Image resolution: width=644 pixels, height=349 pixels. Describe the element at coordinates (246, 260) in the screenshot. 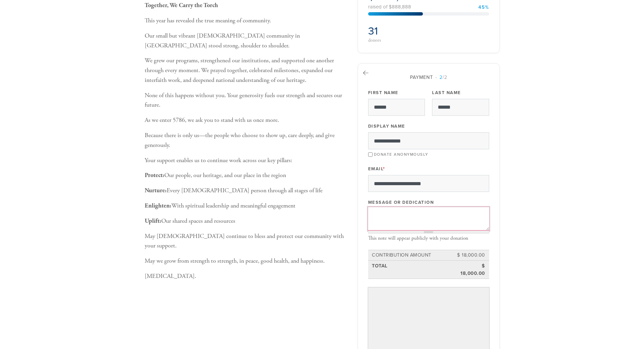

I see `p: May we grow from strength to strength, in peace, good health, and happiness.` at that location.